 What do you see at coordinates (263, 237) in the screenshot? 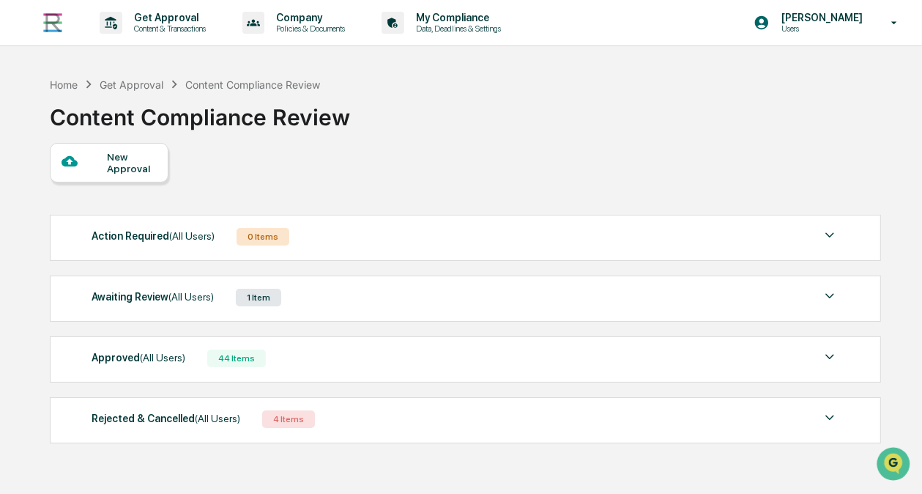
I see `div: 0 Items` at bounding box center [263, 237].